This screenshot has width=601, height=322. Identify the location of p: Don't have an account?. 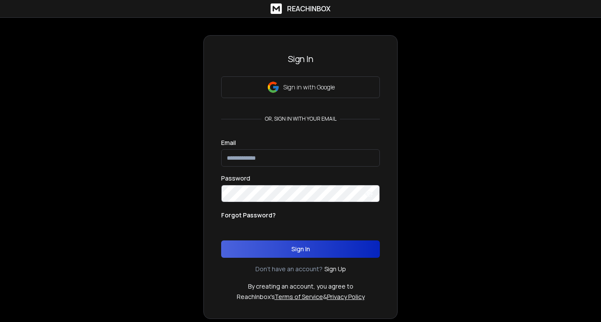
(289, 269).